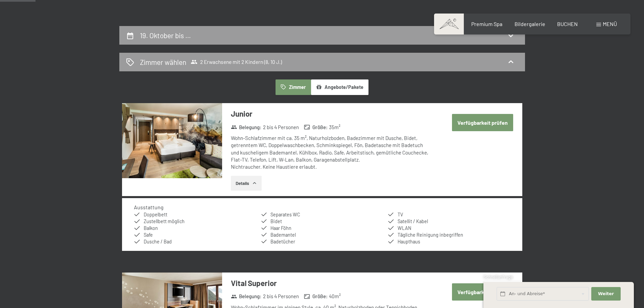  I want to click on span: Balkon, so click(151, 228).